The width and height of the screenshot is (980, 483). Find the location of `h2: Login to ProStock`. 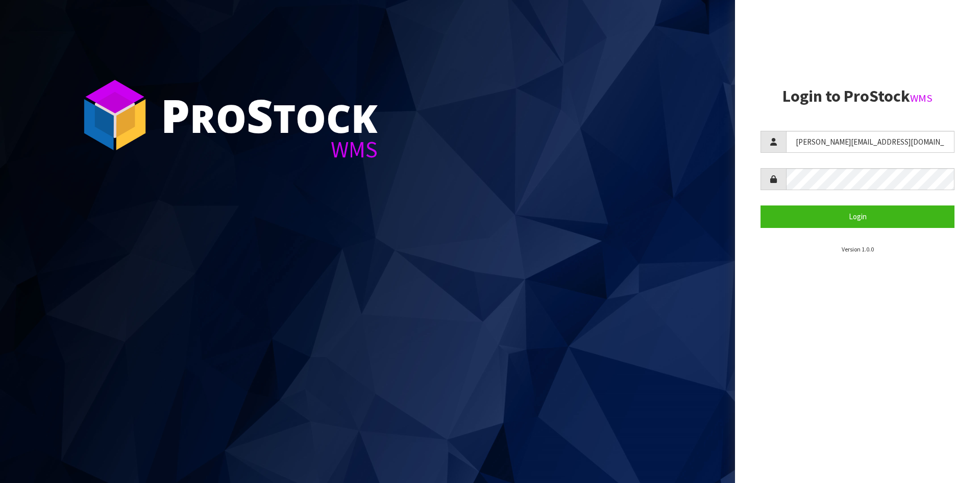

h2: Login to ProStock is located at coordinates (858, 96).